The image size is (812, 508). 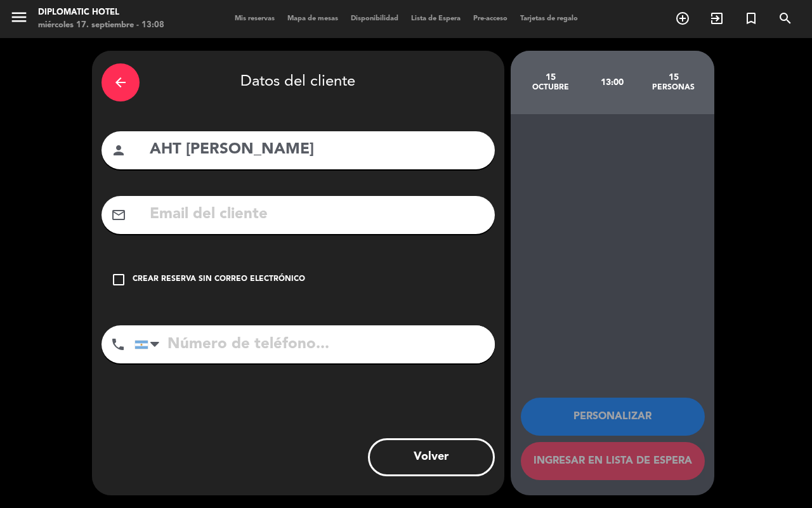 What do you see at coordinates (317, 214) in the screenshot?
I see `input: Email del cliente` at bounding box center [317, 214].